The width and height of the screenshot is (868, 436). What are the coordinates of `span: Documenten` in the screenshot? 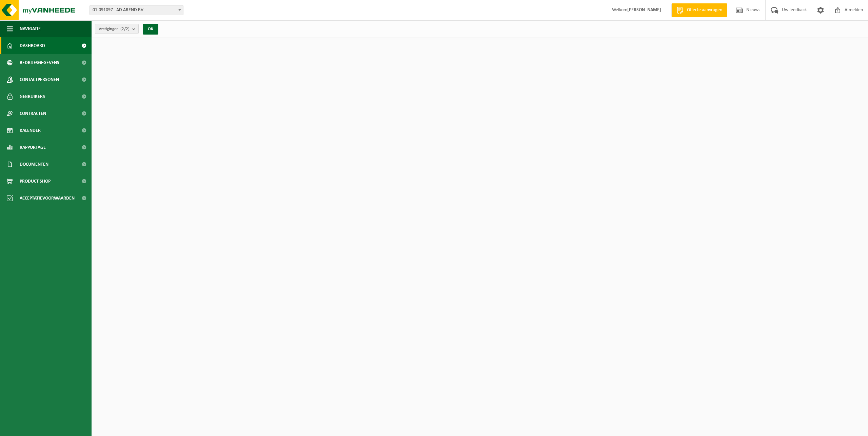 It's located at (34, 164).